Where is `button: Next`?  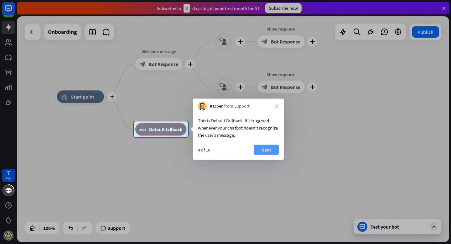 button: Next is located at coordinates (266, 150).